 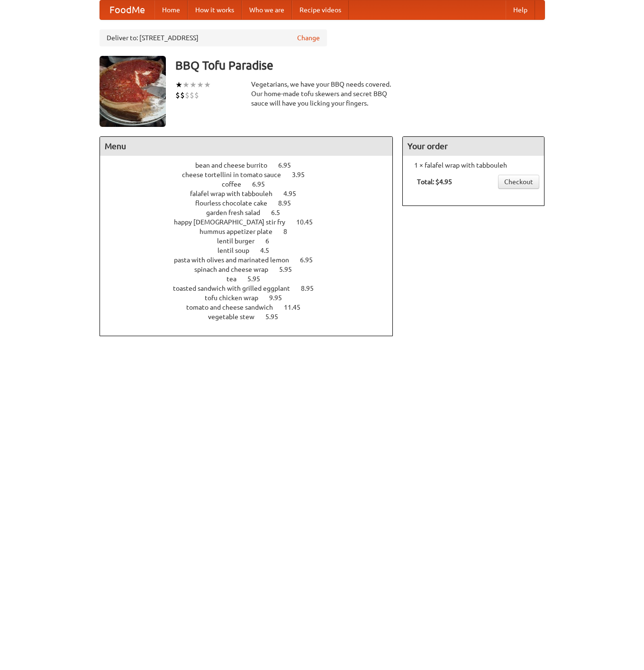 I want to click on a: spinach and cheese wrap 5.95, so click(x=251, y=270).